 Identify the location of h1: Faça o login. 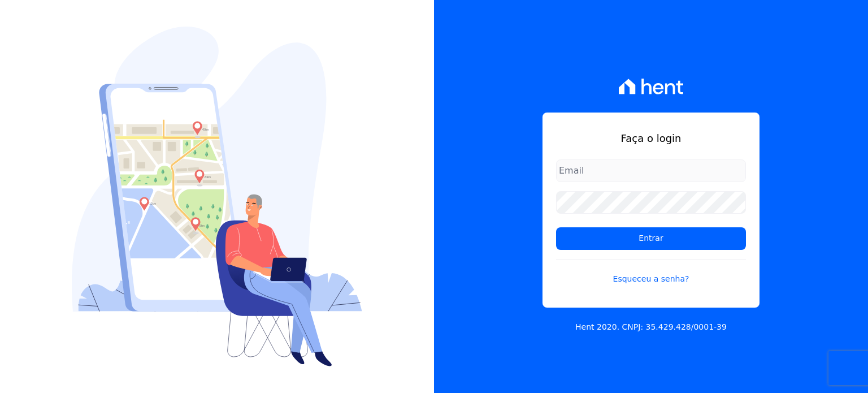
(651, 138).